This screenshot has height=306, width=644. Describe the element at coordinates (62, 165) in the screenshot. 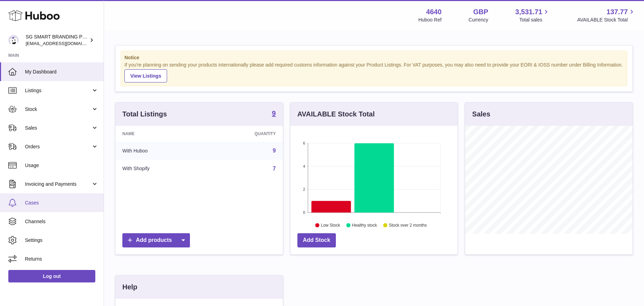

I see `span: Usage` at that location.